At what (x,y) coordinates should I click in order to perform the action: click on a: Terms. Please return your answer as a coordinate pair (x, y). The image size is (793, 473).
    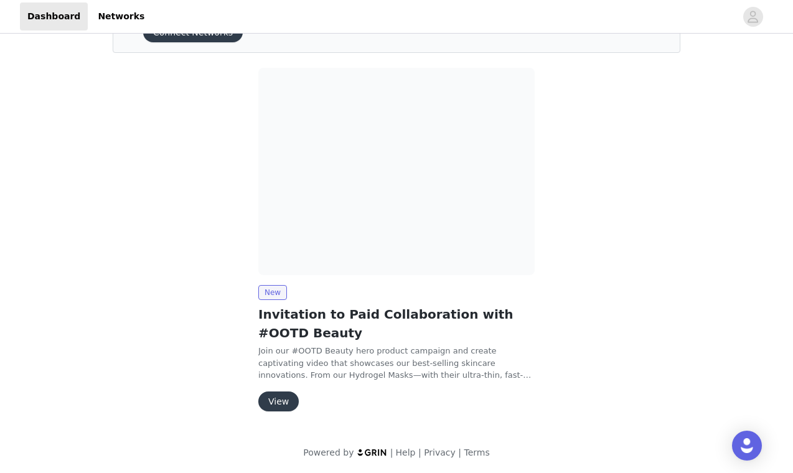
    Looking at the image, I should click on (476, 453).